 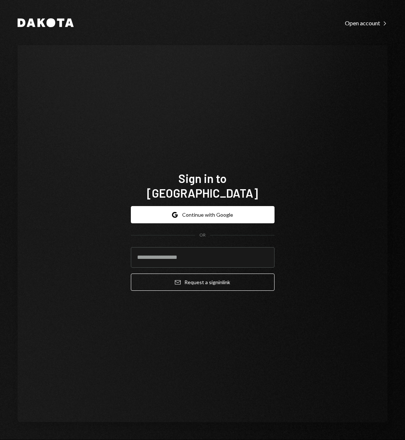 I want to click on a: Open account, so click(x=366, y=23).